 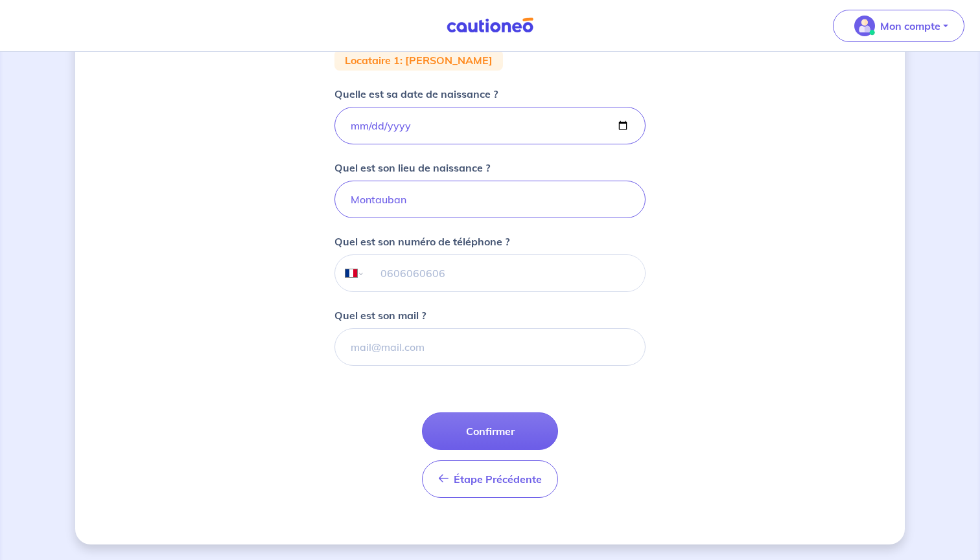 I want to click on input: 0606060606, so click(x=505, y=273).